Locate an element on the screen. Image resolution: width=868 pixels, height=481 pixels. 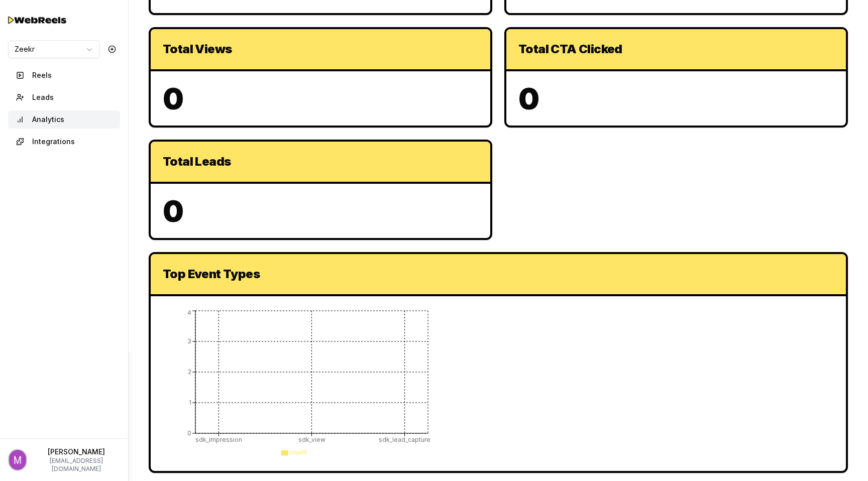
tspan: sdk_impression is located at coordinates (219, 439).